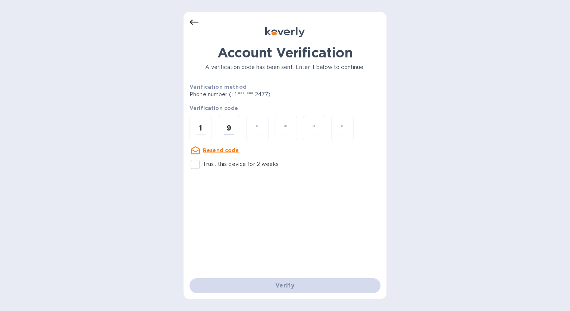  Describe the element at coordinates (285, 108) in the screenshot. I see `p: Verification code` at that location.